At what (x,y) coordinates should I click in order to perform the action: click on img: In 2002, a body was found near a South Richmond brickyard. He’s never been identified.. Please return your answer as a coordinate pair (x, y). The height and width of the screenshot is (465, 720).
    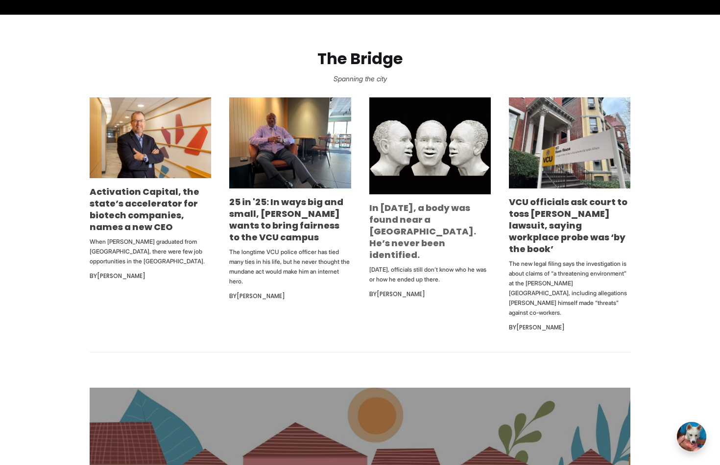
    Looking at the image, I should click on (430, 146).